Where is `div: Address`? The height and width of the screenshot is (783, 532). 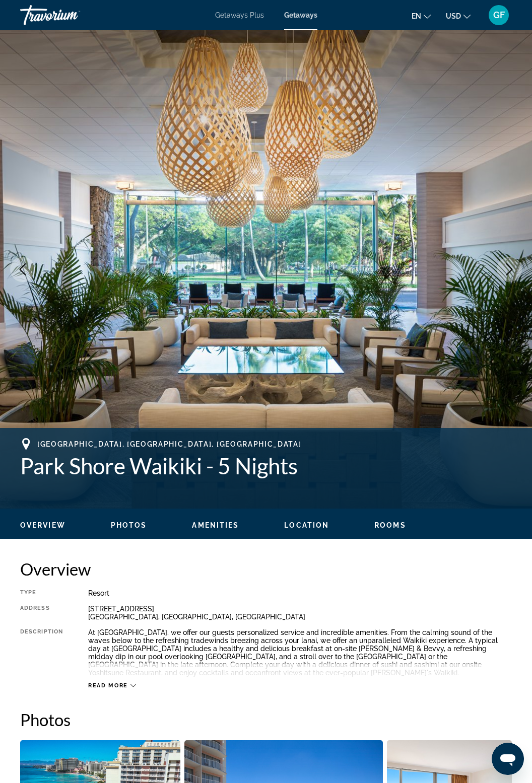 div: Address is located at coordinates (42, 613).